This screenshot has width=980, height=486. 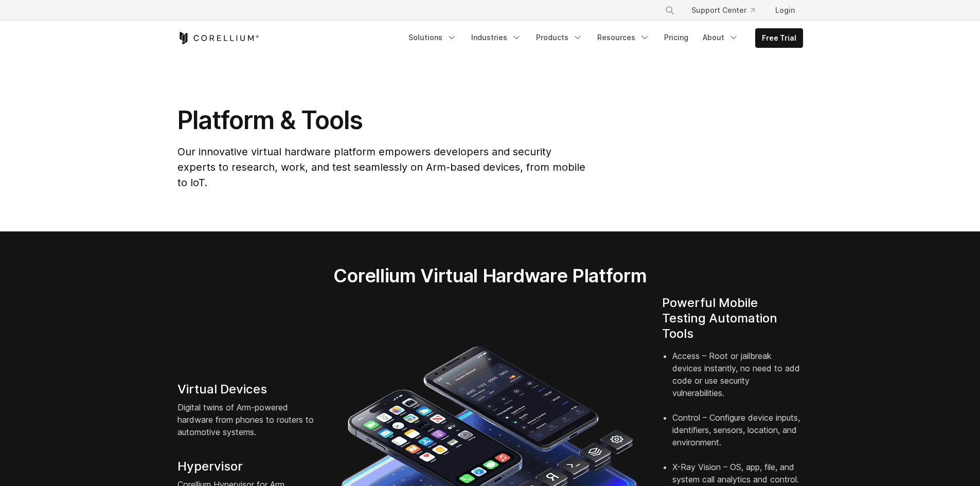 I want to click on h1: Platform & Tools, so click(x=383, y=120).